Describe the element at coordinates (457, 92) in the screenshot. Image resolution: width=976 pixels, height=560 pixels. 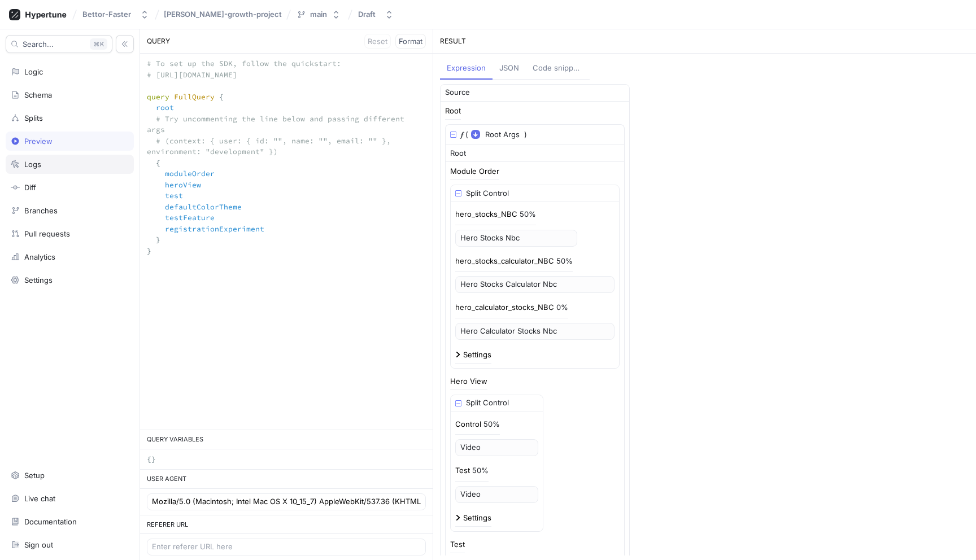
I see `div: Source` at that location.